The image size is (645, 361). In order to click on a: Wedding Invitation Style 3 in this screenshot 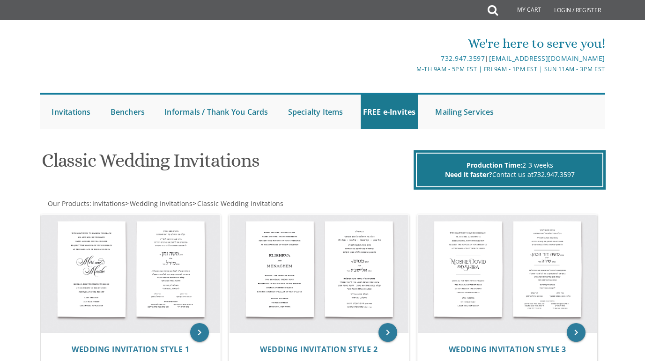, I will do `click(507, 350)`.